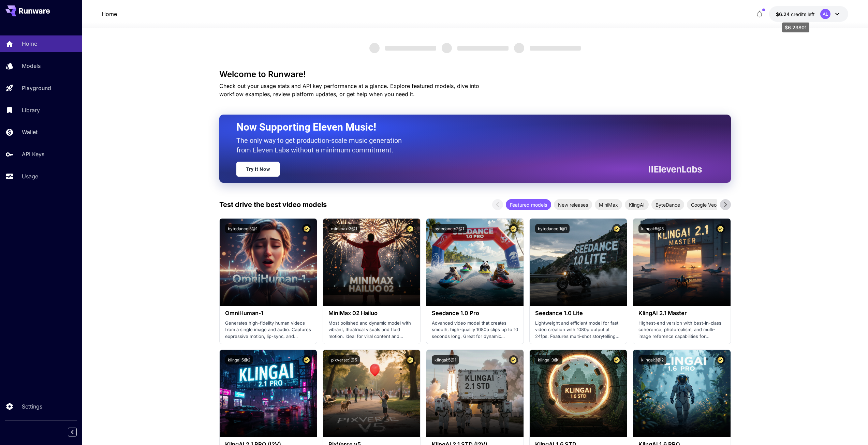  I want to click on div: Google Veo, so click(704, 205).